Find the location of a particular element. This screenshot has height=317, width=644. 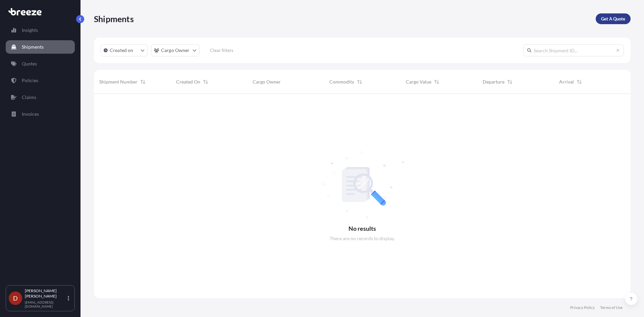

p: Quotes is located at coordinates (29, 64).